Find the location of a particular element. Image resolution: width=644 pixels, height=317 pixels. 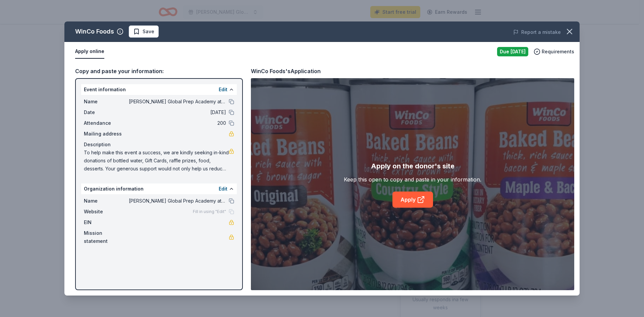

button: Save is located at coordinates (144, 32).